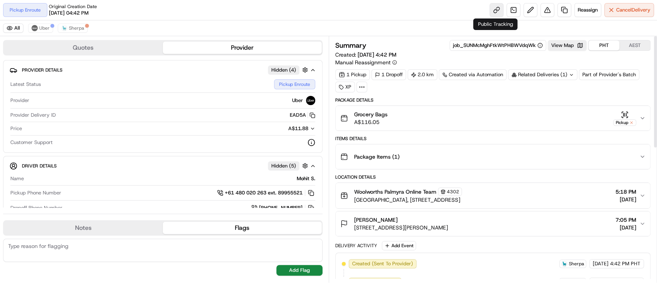  I want to click on button: Grocery BagsA$116.05Pickup, so click(493, 118).